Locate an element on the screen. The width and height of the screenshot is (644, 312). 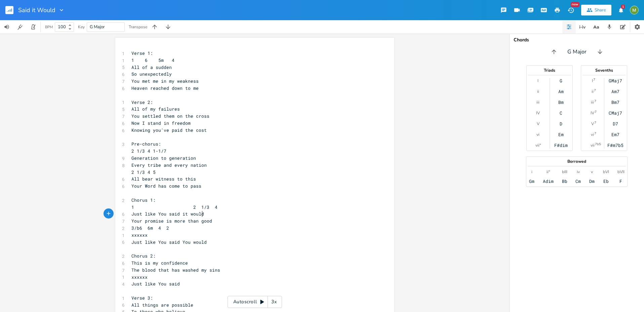
div: Transpose is located at coordinates (138, 27).